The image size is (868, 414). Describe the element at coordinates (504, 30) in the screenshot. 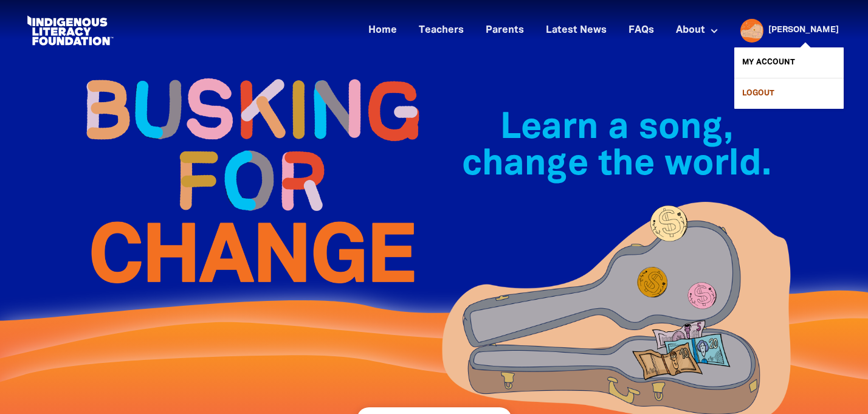

I see `a: Parents` at that location.